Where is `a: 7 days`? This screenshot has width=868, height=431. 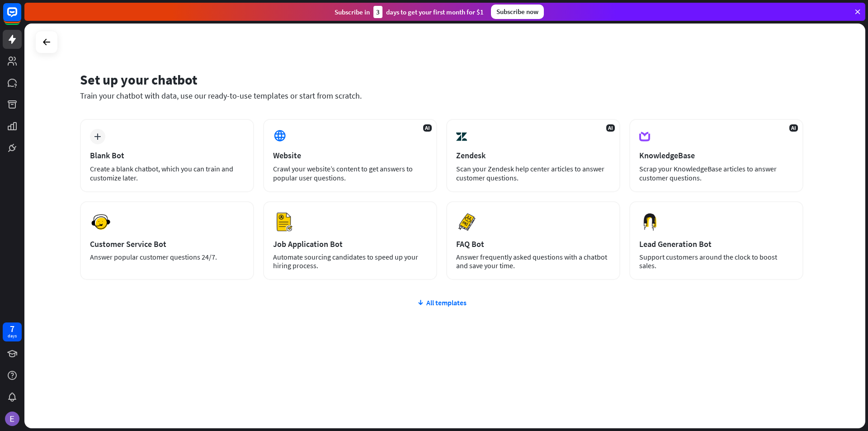
a: 7 days is located at coordinates (12, 332).